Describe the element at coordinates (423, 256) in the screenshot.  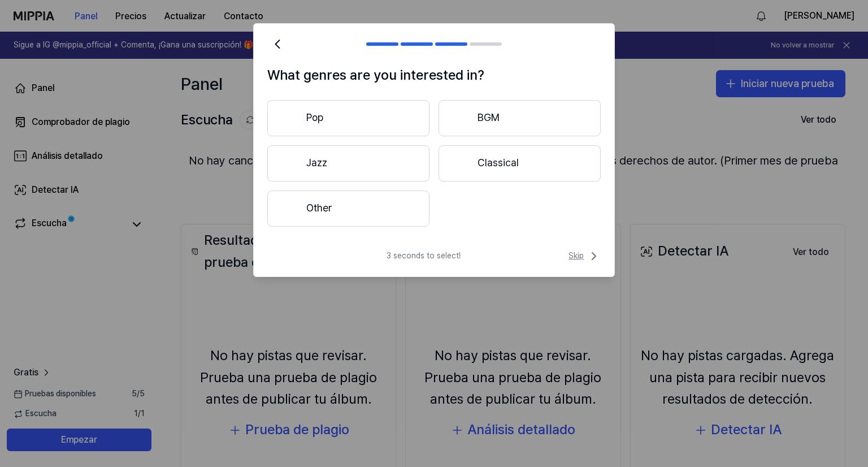
I see `span: 3 seconds to select!` at that location.